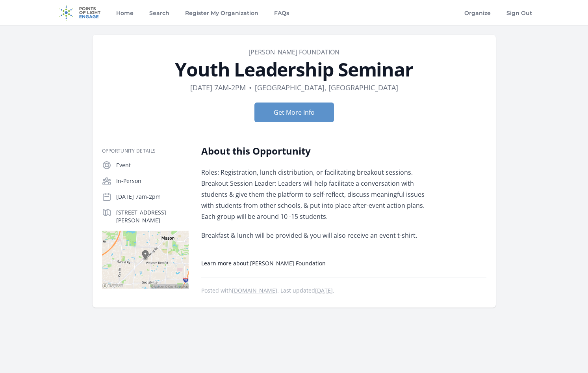 This screenshot has height=373, width=588. What do you see at coordinates (152, 165) in the screenshot?
I see `p: Event` at bounding box center [152, 165].